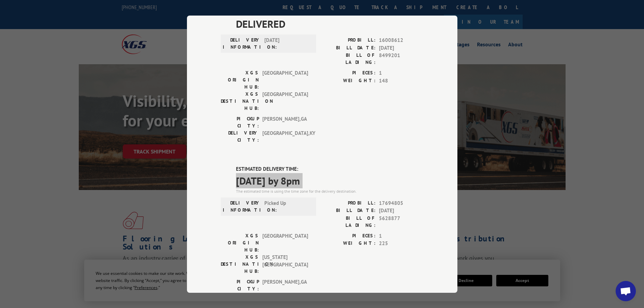 The width and height of the screenshot is (644, 308). Describe the element at coordinates (401, 40) in the screenshot. I see `span: 16008612` at that location.